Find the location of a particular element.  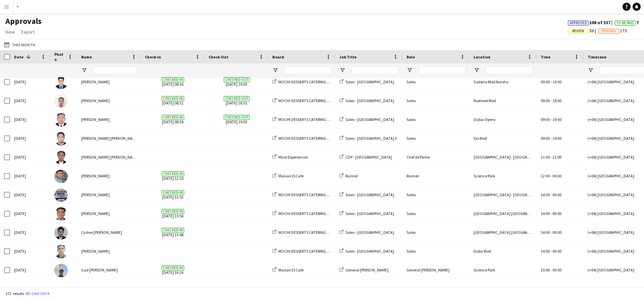

img: Roderick Camra is located at coordinates (61, 251).